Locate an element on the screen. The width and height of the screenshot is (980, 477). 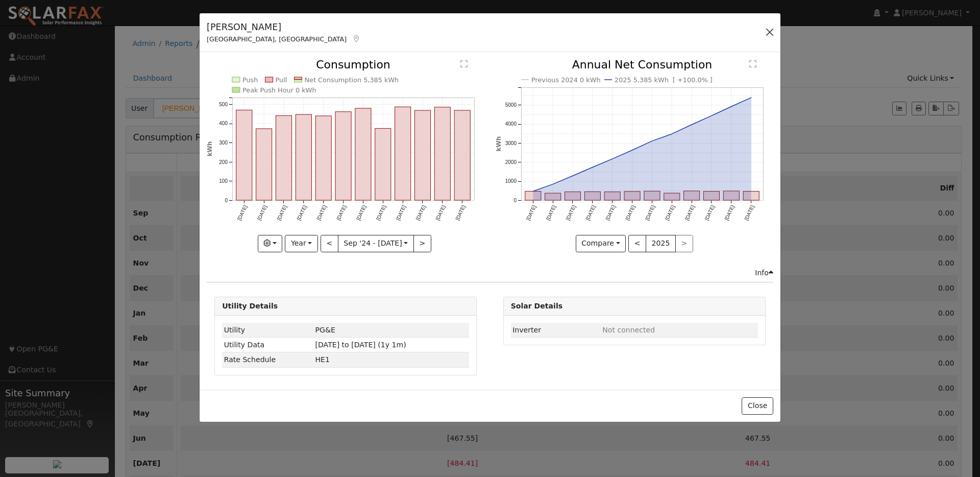
strong: Solar Details is located at coordinates (536, 306).